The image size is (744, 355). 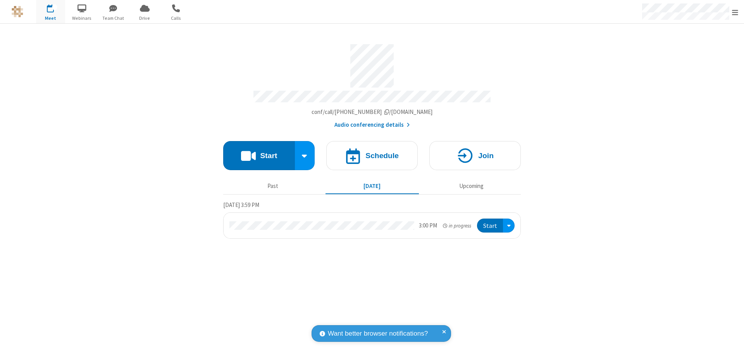 What do you see at coordinates (486, 155) in the screenshot?
I see `h4: Join` at bounding box center [486, 155].